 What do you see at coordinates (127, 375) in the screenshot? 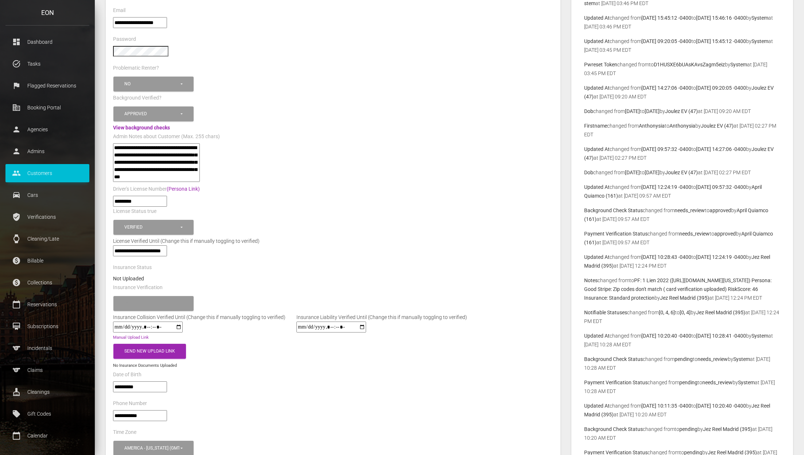
I see `label: Date of Birth` at bounding box center [127, 375].